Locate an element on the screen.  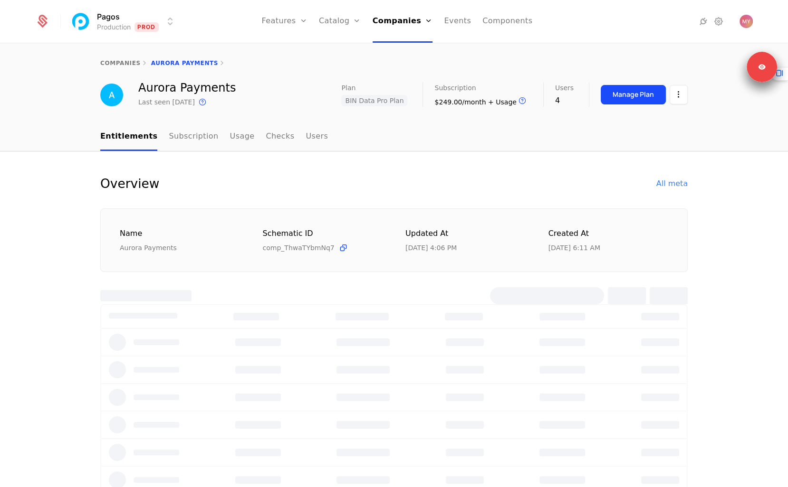
div: Overview is located at coordinates (130, 184).